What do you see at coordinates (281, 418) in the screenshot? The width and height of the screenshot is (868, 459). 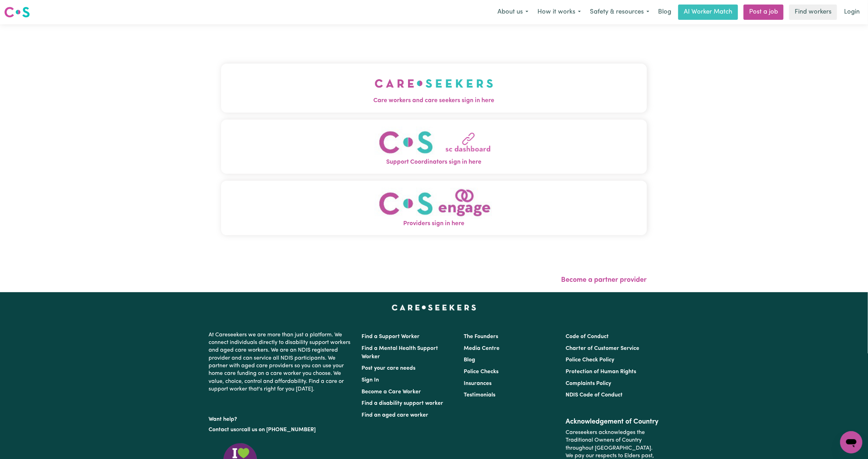 I see `p: Want help?` at bounding box center [281, 418].